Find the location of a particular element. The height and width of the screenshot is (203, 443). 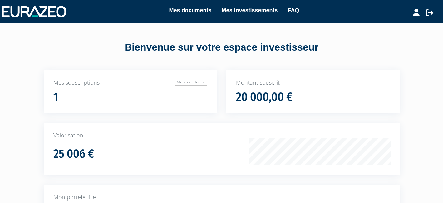

p: Montant souscrit is located at coordinates (313, 83).